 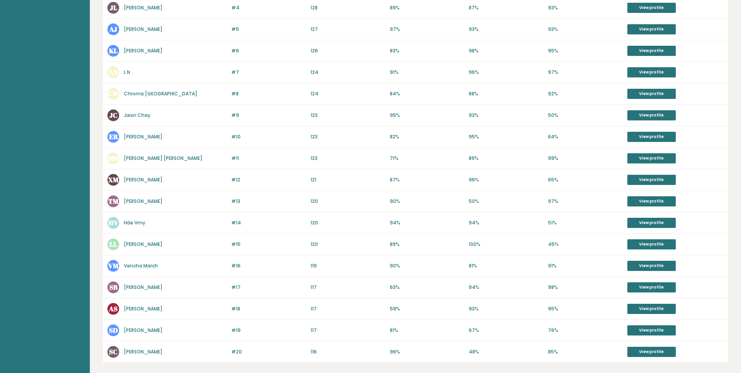 What do you see at coordinates (506, 330) in the screenshot?
I see `p: 67%` at bounding box center [506, 330].